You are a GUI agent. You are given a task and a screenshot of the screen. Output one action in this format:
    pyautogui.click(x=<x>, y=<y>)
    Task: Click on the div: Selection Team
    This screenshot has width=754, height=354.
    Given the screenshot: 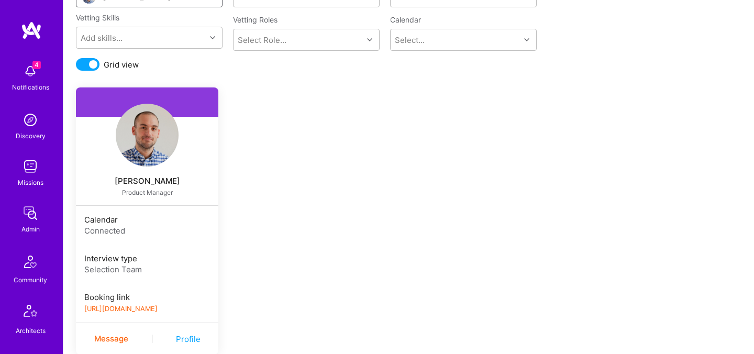 What is the action you would take?
    pyautogui.click(x=147, y=269)
    